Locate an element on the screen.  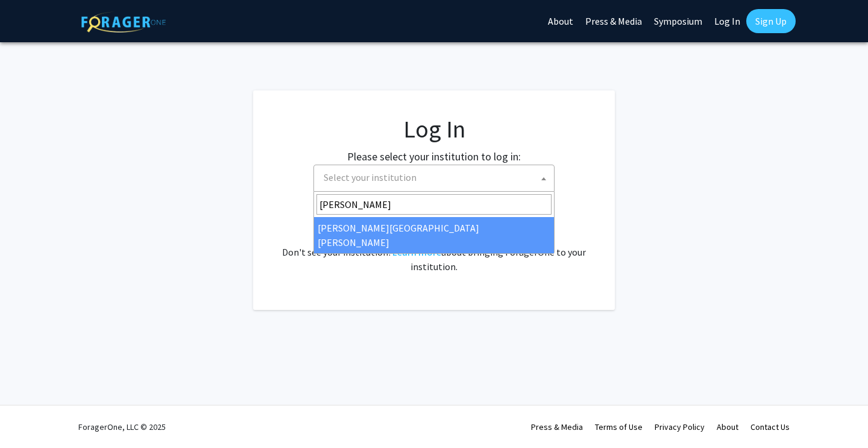
a: Privacy Policy is located at coordinates (679, 427).